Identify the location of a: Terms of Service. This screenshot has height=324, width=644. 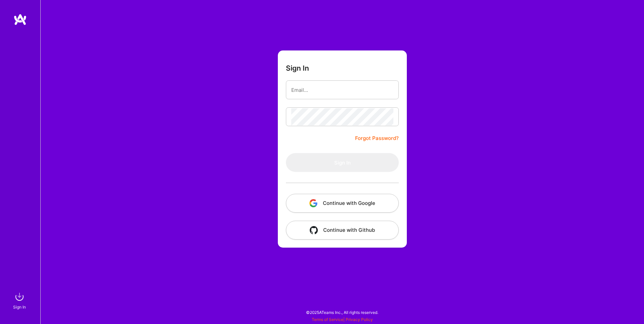
(327, 319).